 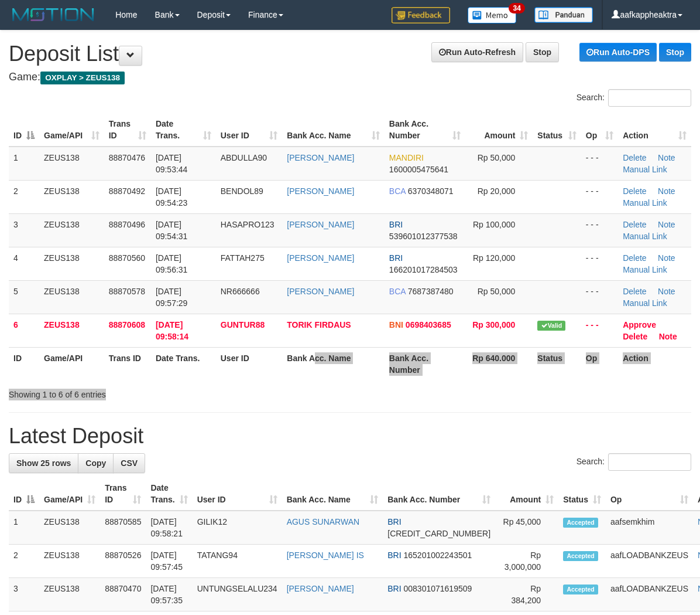 What do you see at coordinates (431, 191) in the screenshot?
I see `span: Copy 6370348071 to clipboard` at bounding box center [431, 191].